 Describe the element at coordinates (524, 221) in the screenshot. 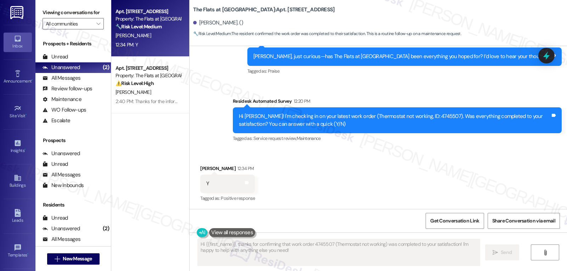

I see `button: Share Conversation via email` at that location.